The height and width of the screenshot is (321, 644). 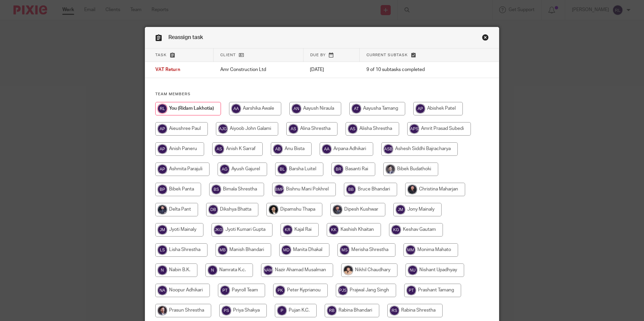 What do you see at coordinates (258, 70) in the screenshot?
I see `p: Amr Construction Ltd` at bounding box center [258, 70].